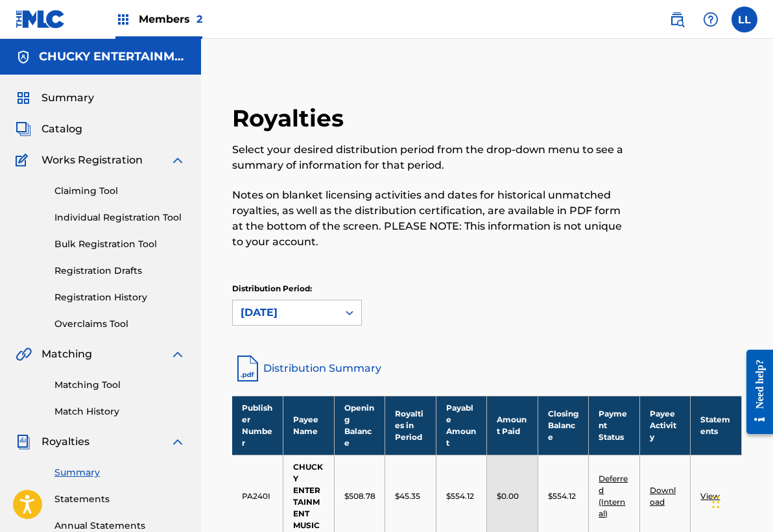  I want to click on a: Matching Tool, so click(120, 384).